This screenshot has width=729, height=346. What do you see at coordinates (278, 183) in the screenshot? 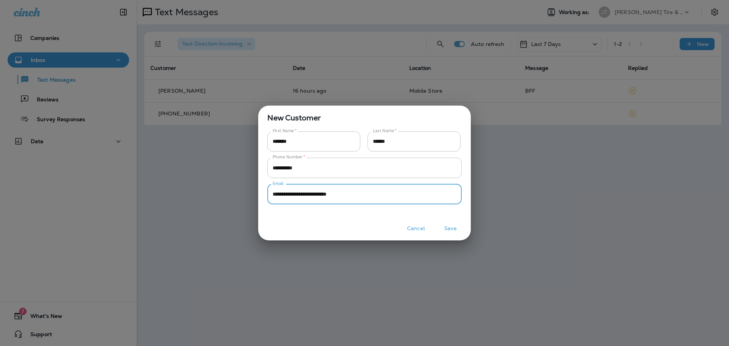
I see `label: Email` at bounding box center [278, 183].